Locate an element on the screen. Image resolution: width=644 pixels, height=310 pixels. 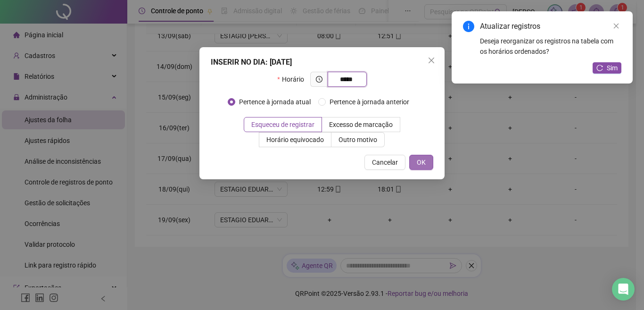
span: reload is located at coordinates (600, 68).